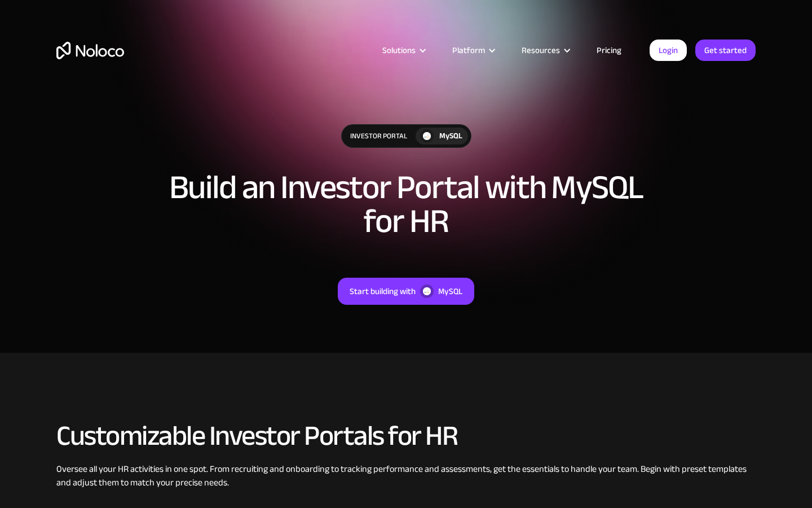 The height and width of the screenshot is (508, 812). Describe the element at coordinates (406, 475) in the screenshot. I see `div: Oversee all your HR activities in one spot. From recruiting and onboarding to tracking performanc...` at that location.